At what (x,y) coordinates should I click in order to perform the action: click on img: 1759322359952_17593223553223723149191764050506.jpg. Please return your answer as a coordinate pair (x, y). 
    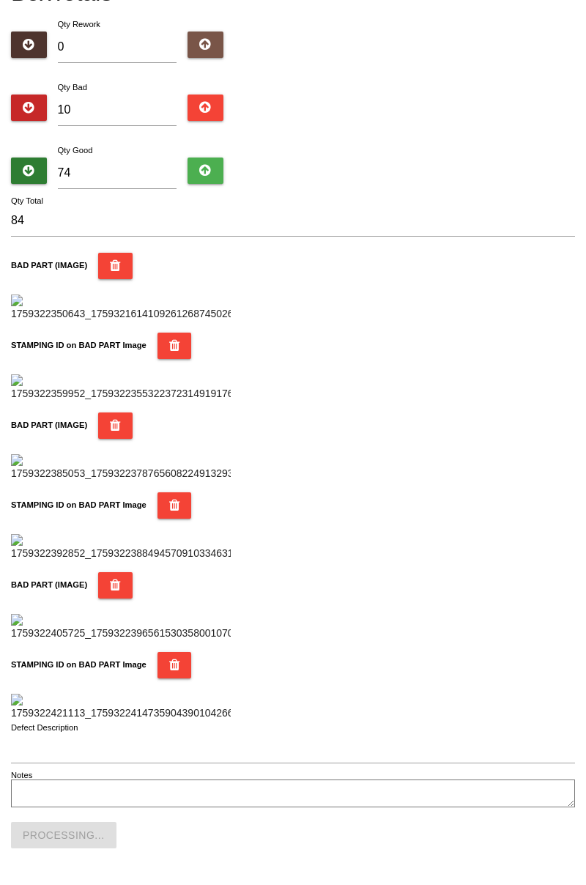
    Looking at the image, I should click on (121, 387).